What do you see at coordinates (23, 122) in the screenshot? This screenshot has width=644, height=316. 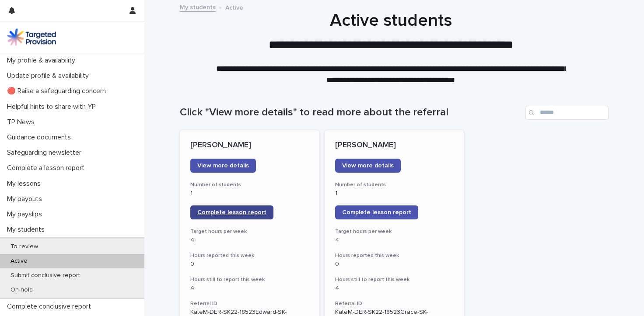 I see `p: TP News` at bounding box center [23, 122].